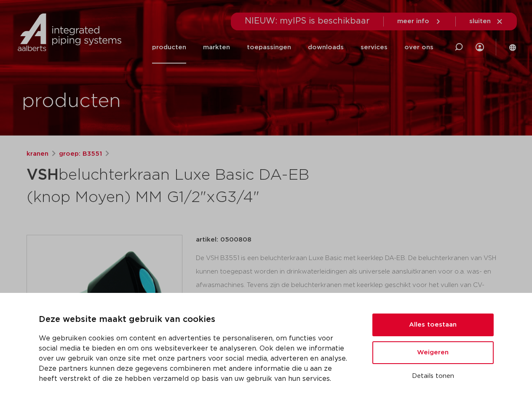 The image size is (532, 404). I want to click on a: over ons, so click(419, 47).